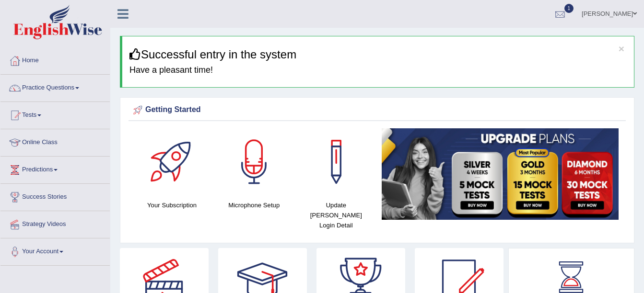  Describe the element at coordinates (55, 86) in the screenshot. I see `a: Practice Questions` at that location.